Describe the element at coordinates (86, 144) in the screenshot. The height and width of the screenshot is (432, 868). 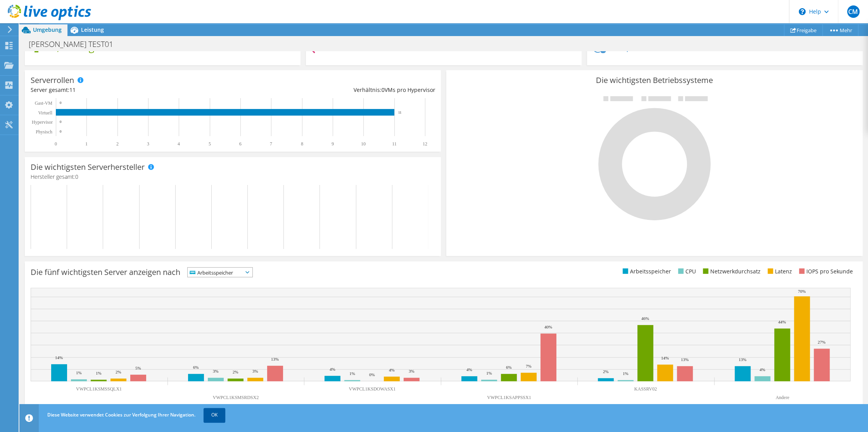
I see `text: 1` at that location.